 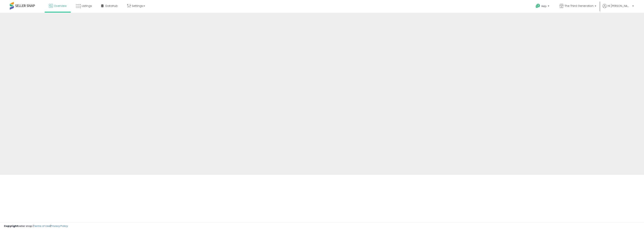 I want to click on span: Help, so click(x=544, y=6).